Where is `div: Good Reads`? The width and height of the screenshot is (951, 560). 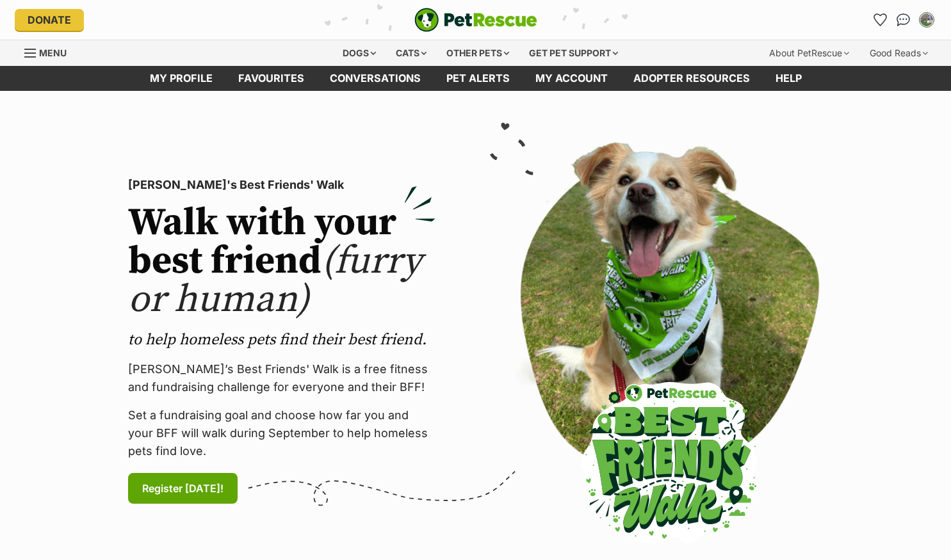 div: Good Reads is located at coordinates (898, 53).